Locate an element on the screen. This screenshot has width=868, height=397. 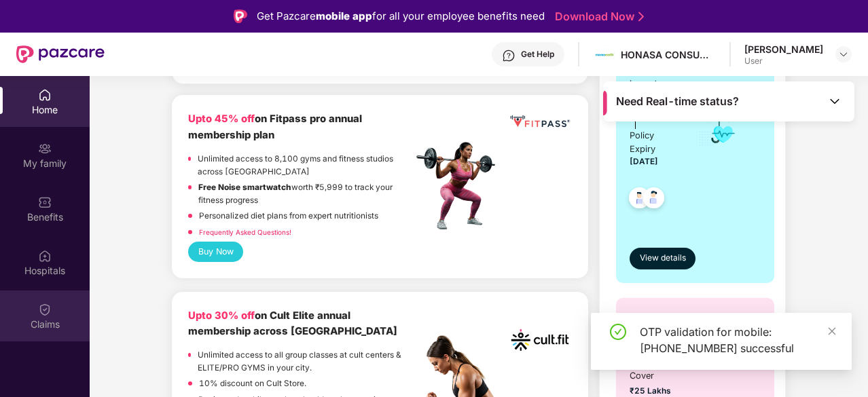
a: Download Now is located at coordinates (597, 16).